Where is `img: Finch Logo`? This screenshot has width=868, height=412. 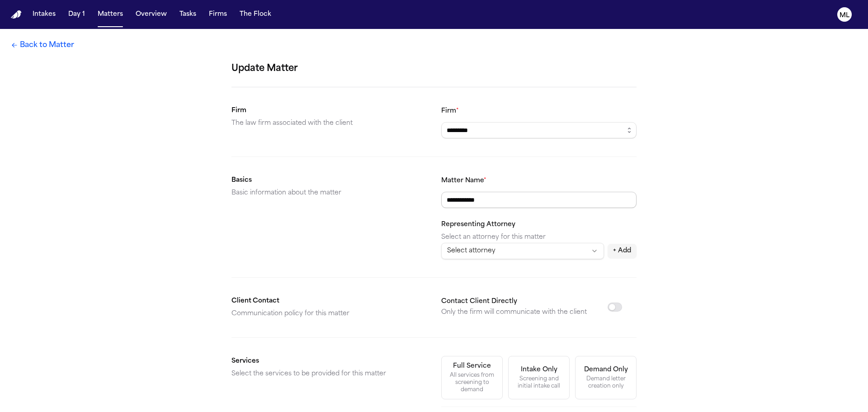
img: Finch Logo is located at coordinates (17, 15).